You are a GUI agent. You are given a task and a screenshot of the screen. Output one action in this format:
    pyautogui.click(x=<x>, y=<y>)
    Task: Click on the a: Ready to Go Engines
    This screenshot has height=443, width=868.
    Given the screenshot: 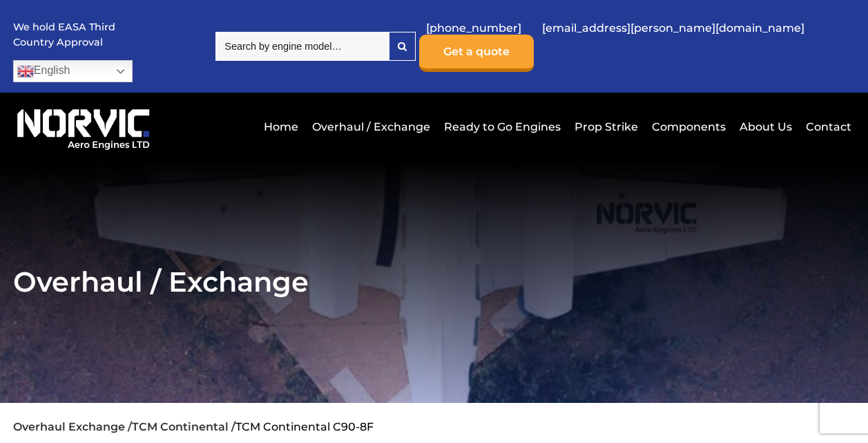 What is the action you would take?
    pyautogui.click(x=502, y=126)
    